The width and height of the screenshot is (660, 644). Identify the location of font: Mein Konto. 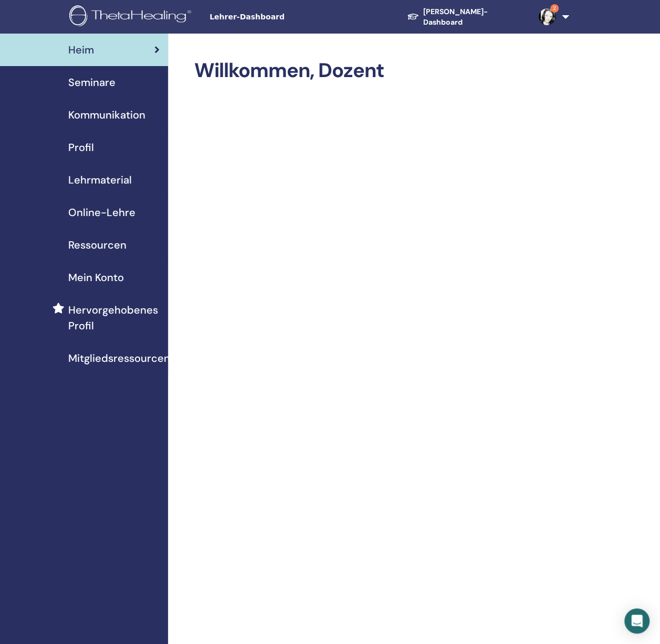
(96, 278).